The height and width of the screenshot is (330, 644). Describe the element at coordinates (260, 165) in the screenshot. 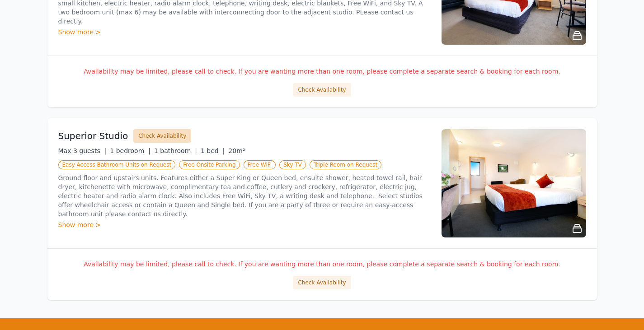

I see `span: Free WiFi` at that location.